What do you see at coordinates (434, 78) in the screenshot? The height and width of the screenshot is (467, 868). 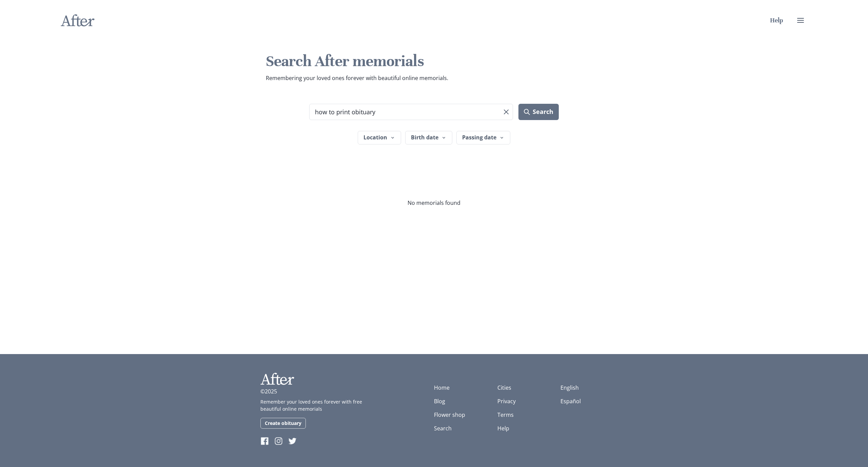 I see `p: Remembering your loved ones forever with beautiful online memorials.` at bounding box center [434, 78].